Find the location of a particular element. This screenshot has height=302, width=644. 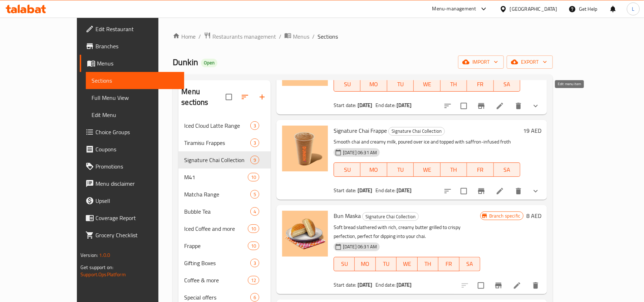

span: Matcha Range is located at coordinates (217, 194).